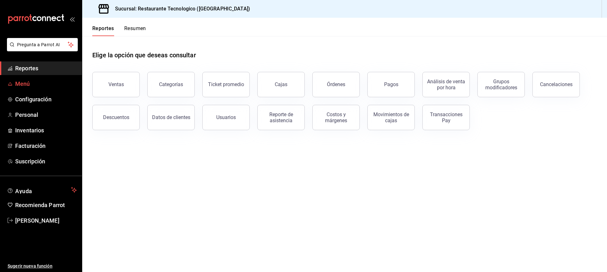 Image resolution: width=607 pixels, height=272 pixels. Describe the element at coordinates (336, 84) in the screenshot. I see `button: Órdenes` at that location.